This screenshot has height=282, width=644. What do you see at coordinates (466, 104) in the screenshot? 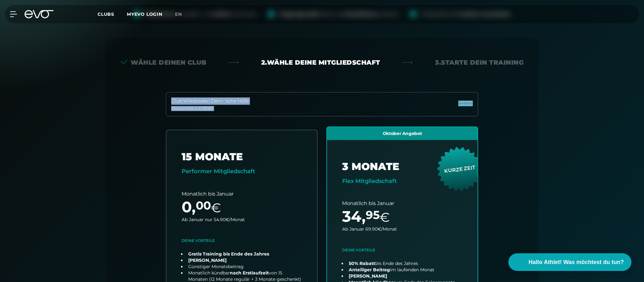
I see `a: ändern` at bounding box center [466, 104].